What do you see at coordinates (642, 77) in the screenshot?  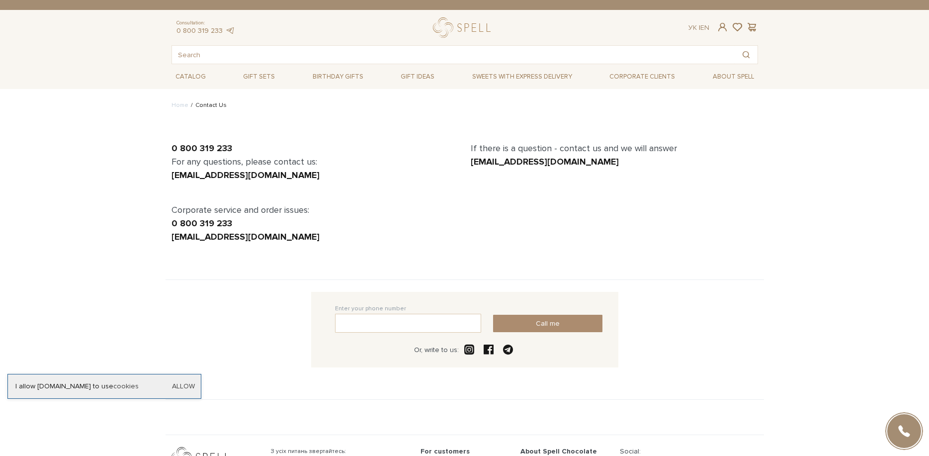 I see `a: Corporate clients` at bounding box center [642, 77].